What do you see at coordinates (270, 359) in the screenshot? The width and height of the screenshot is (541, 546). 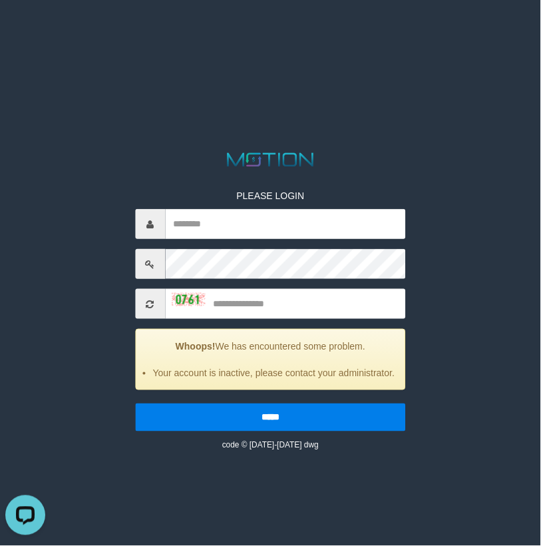 I see `div: We has encountered some problem.` at bounding box center [270, 359].